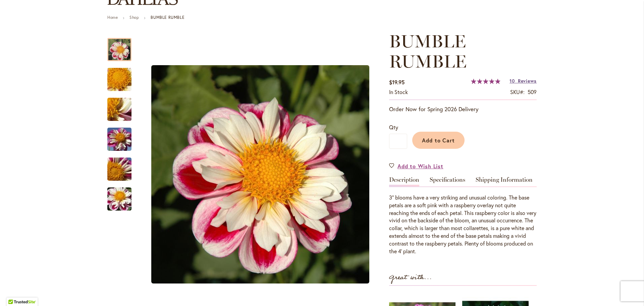 Image resolution: width=644 pixels, height=306 pixels. Describe the element at coordinates (134, 17) in the screenshot. I see `a: Shop` at that location.